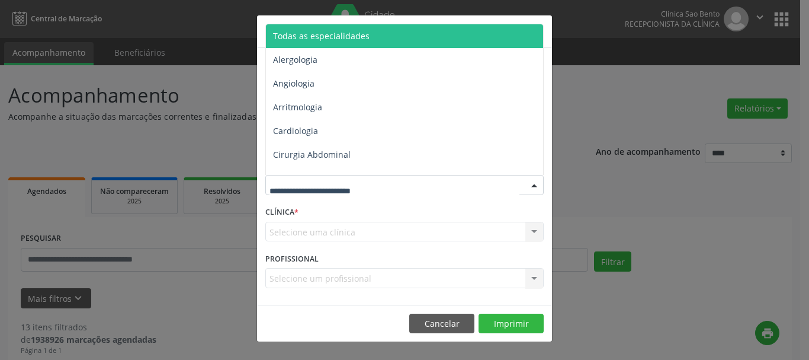 This screenshot has width=809, height=360. What do you see at coordinates (292, 258) in the screenshot?
I see `label: PROFISSIONAL` at bounding box center [292, 258].